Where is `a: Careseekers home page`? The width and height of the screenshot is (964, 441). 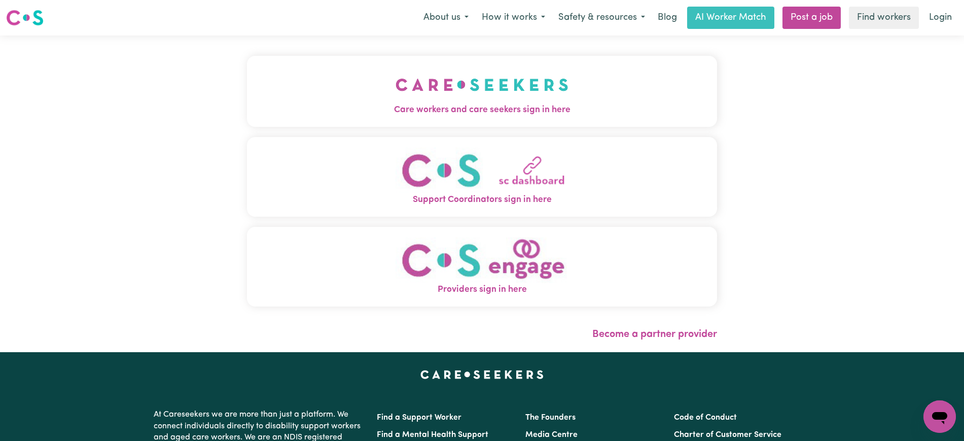 a: Careseekers home page is located at coordinates (482, 374).